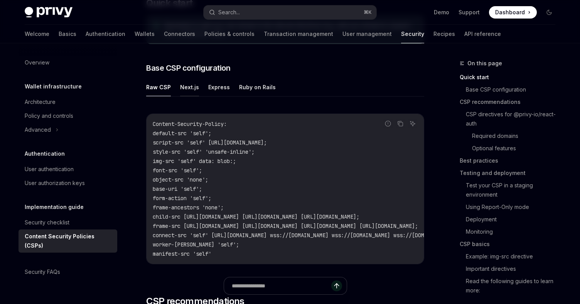  I want to click on a: CSP basics, so click(511, 244).